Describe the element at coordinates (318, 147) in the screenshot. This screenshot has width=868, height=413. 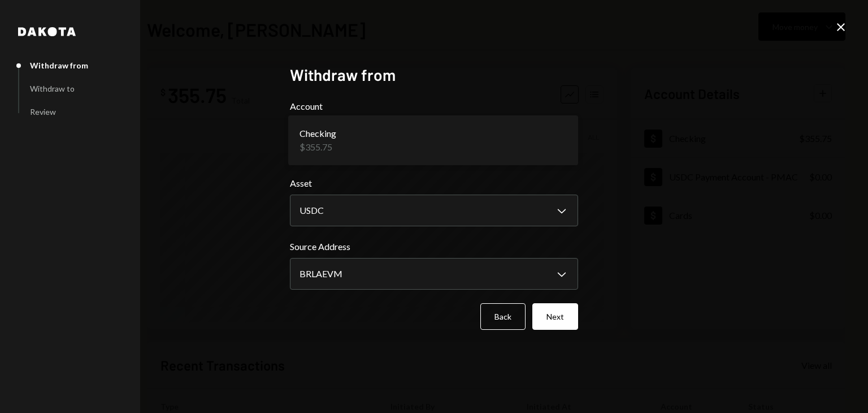
I see `div: $355.75` at that location.